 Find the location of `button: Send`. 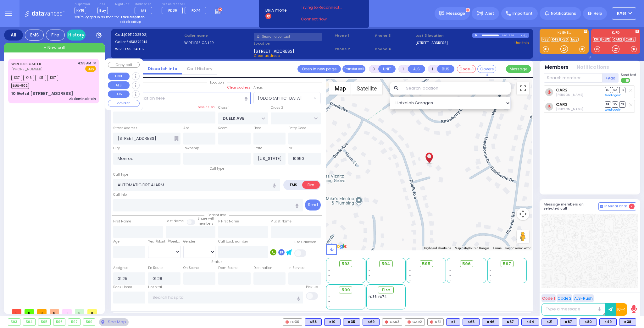

button: Send is located at coordinates (313, 205).